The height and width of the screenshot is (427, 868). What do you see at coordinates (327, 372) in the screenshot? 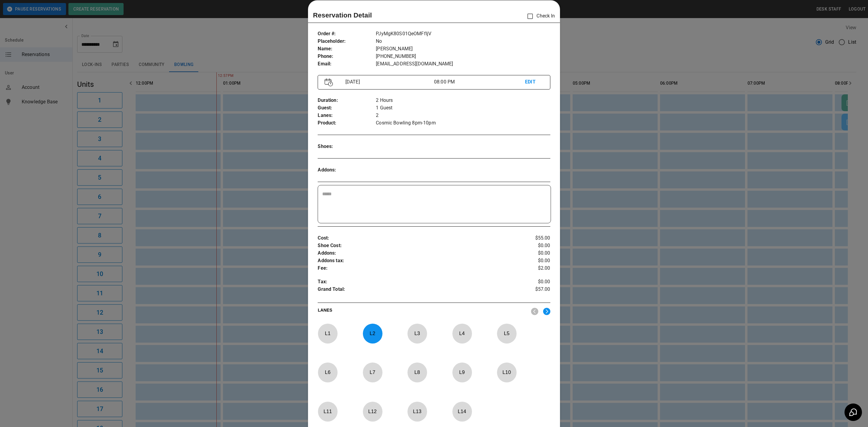
I see `p: L 6` at bounding box center [327, 372].